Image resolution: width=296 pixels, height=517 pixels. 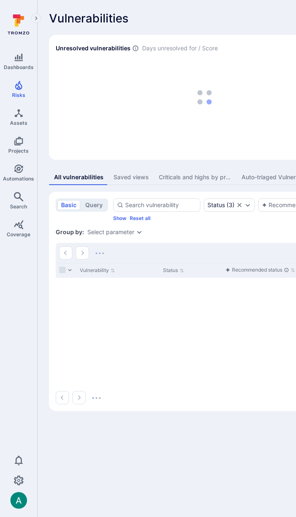 I want to click on div: Arjan Dehar, so click(x=19, y=501).